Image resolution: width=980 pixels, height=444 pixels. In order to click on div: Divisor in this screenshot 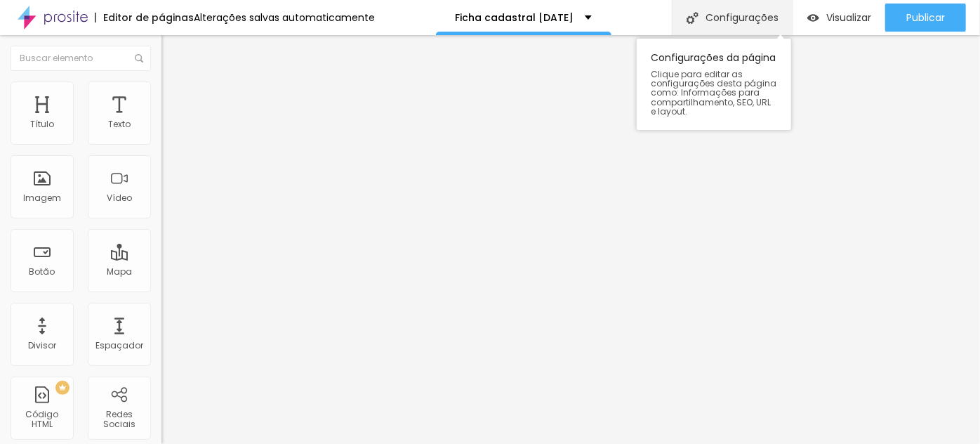, I will do `click(42, 345)`.